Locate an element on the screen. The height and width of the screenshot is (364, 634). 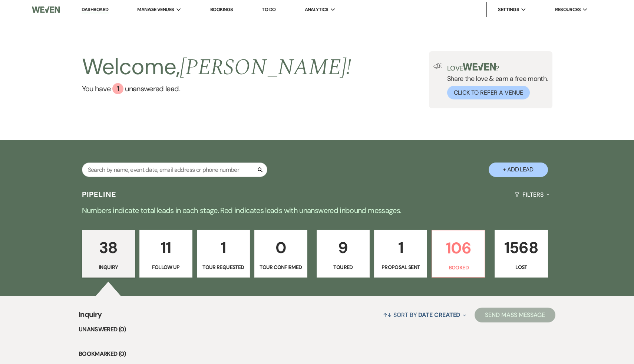
a: 1568Lost is located at coordinates (521, 254).